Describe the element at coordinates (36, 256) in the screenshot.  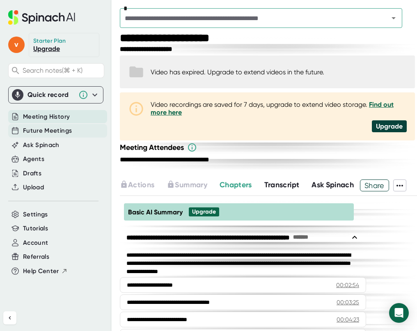
I see `span: Referrals` at that location.